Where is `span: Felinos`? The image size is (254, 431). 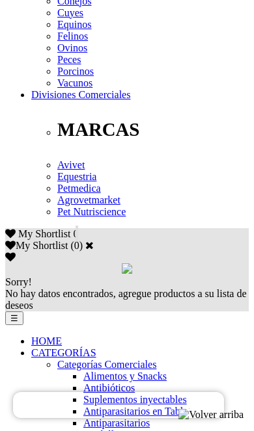
span: Felinos is located at coordinates (72, 36).